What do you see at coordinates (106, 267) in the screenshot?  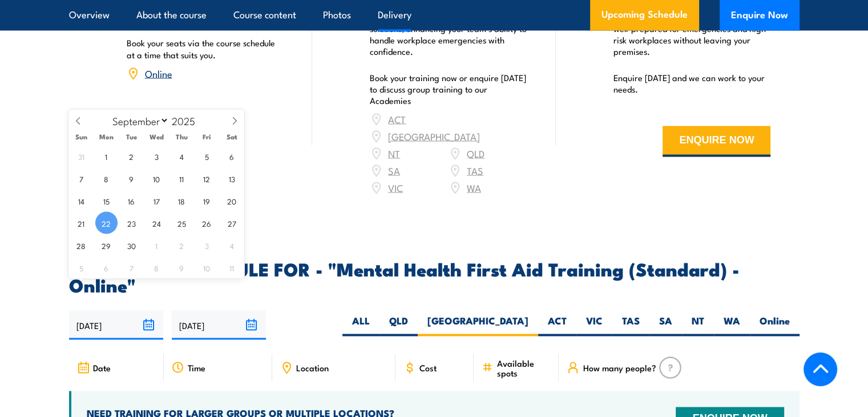 I see `span: October 6, 2025` at bounding box center [106, 267].